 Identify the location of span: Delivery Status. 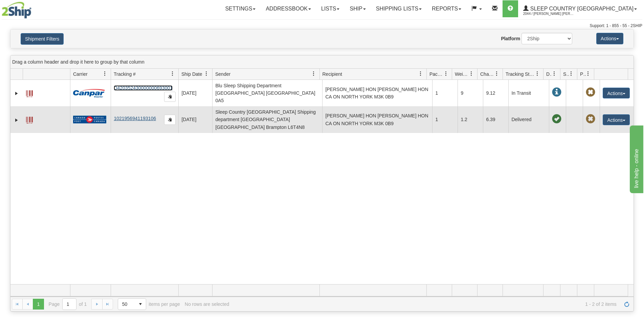
(549, 74).